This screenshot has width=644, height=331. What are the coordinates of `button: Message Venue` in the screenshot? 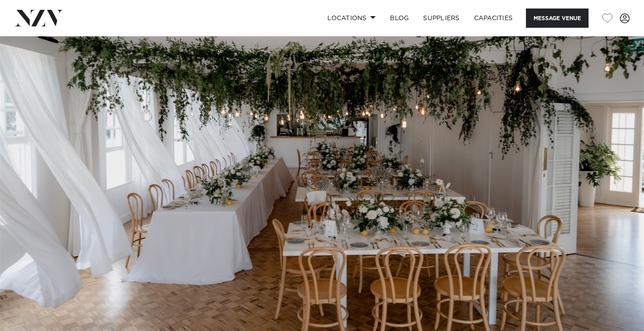 It's located at (557, 18).